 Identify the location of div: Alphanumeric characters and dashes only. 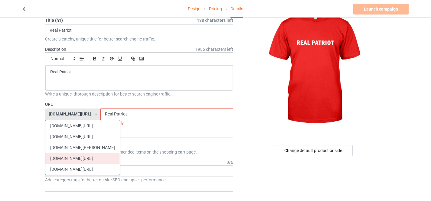
(139, 123).